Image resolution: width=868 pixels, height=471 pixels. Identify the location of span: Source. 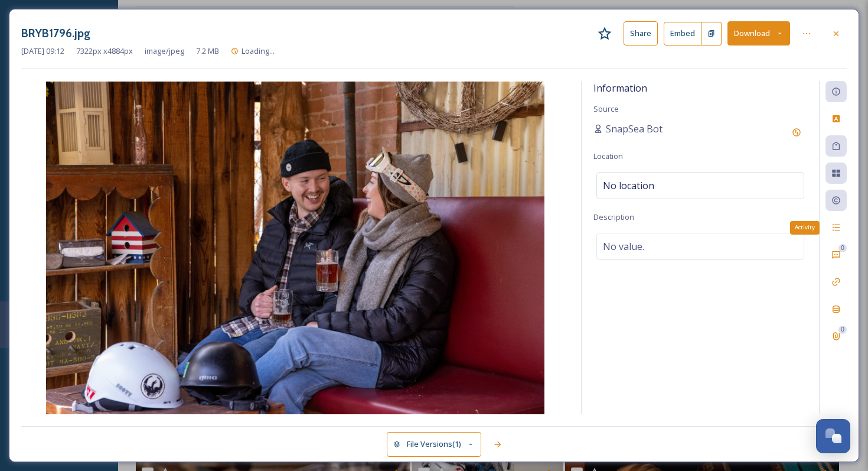
(605, 109).